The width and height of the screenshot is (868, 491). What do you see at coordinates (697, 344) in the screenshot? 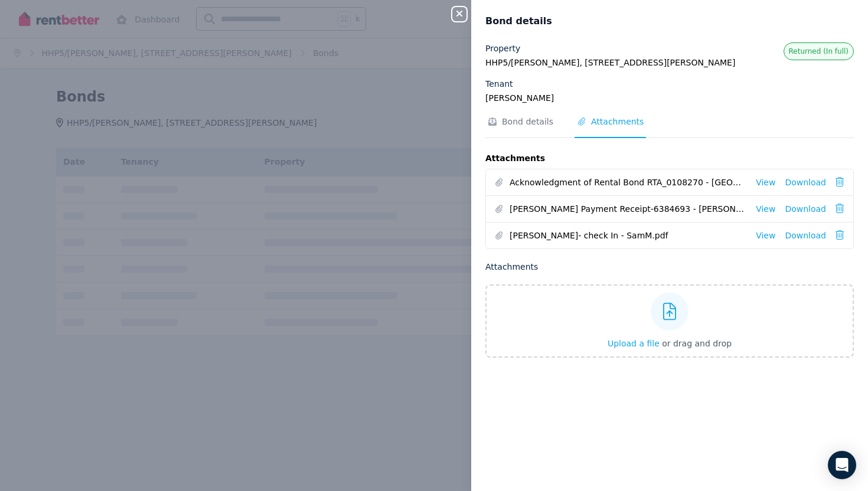
I see `span: or drag and drop` at bounding box center [697, 344].